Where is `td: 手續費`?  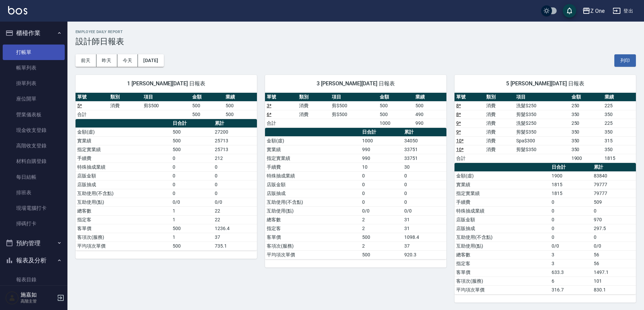
td: 手續費 is located at coordinates (502, 202).